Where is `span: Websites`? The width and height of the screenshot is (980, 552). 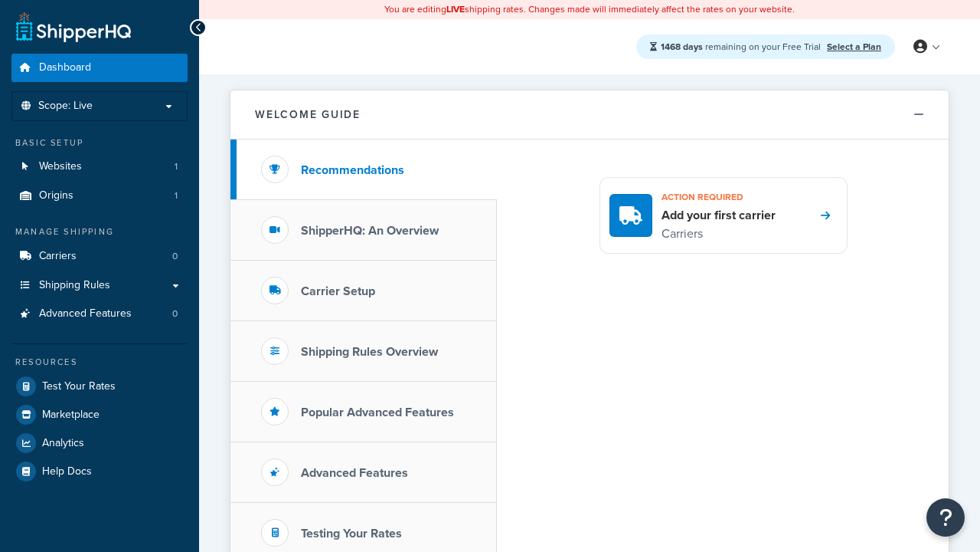
span: Websites is located at coordinates (61, 166).